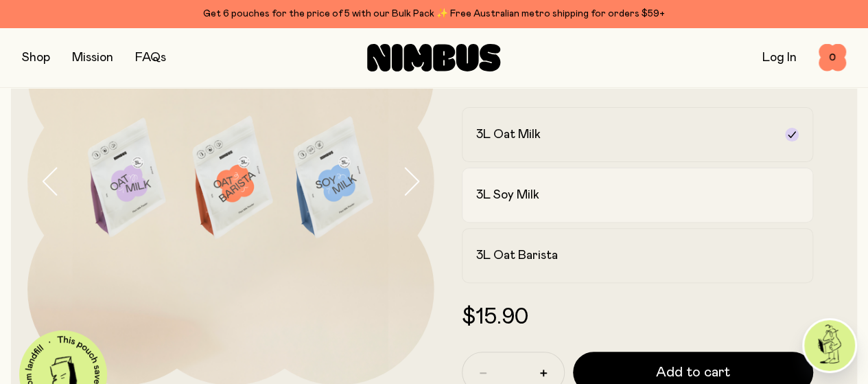  Describe the element at coordinates (494, 317) in the screenshot. I see `span: $15.90` at that location.